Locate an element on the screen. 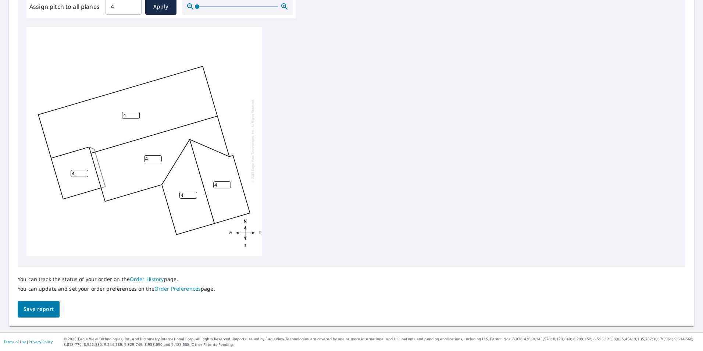 The image size is (703, 351). p: You can track the status of your order on the page. is located at coordinates (116, 279).